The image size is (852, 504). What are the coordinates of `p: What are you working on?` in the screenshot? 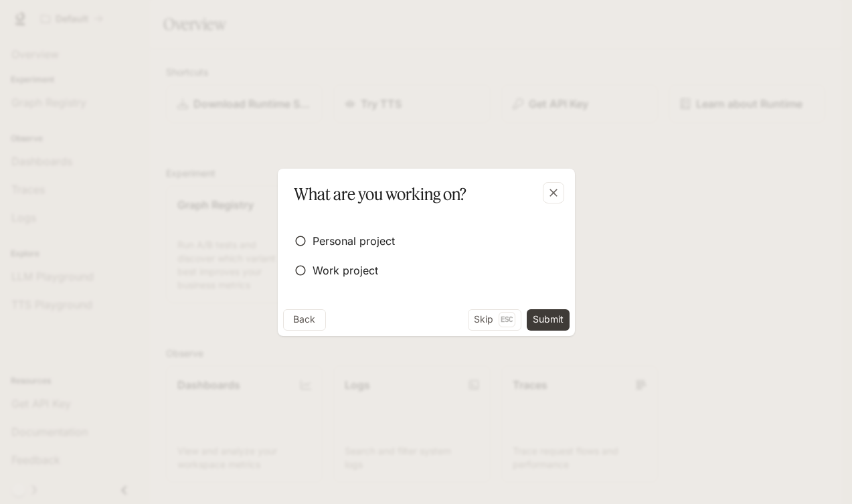 It's located at (381, 194).